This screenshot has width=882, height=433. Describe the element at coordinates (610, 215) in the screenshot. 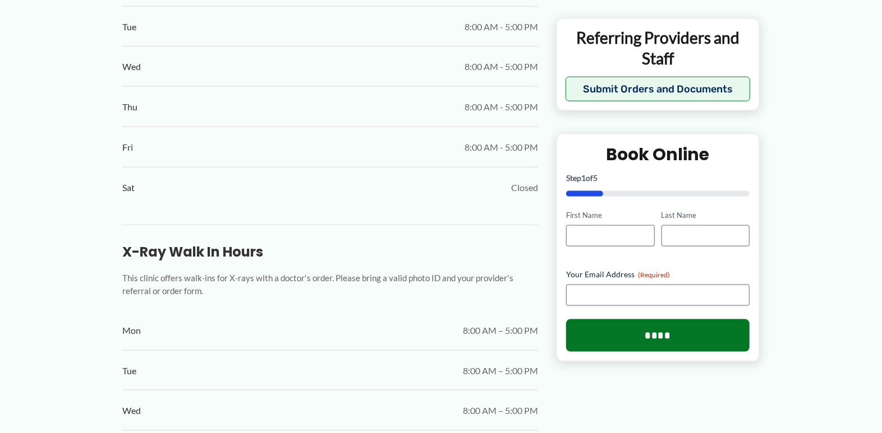

I see `label: First Name` at that location.